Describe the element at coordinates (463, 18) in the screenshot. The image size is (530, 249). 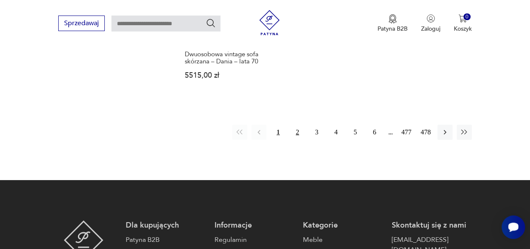
I see `img: Ikona koszyka` at that location.